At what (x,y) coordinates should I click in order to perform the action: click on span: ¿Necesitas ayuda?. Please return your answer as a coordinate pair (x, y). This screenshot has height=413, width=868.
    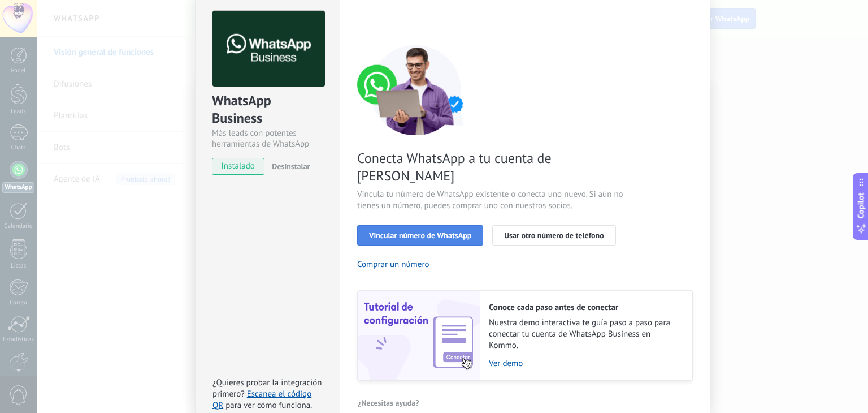
    Looking at the image, I should click on (388, 402).